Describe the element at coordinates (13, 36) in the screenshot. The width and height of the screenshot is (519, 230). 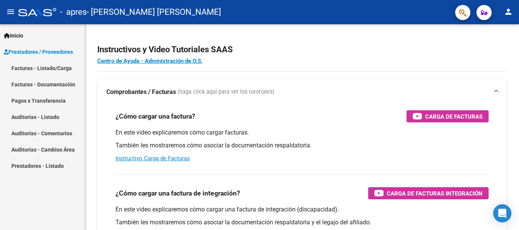
I see `span: Inicio` at that location.